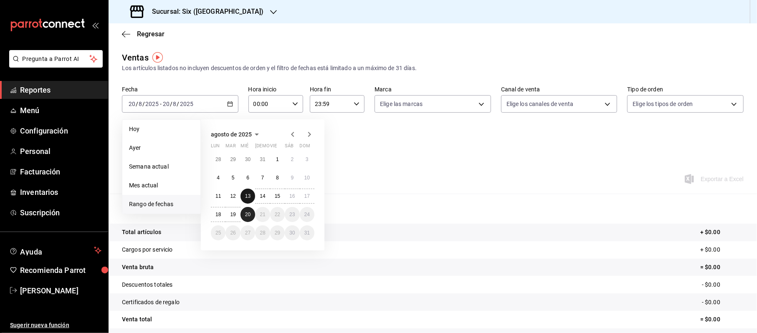 The image size is (757, 333). Describe the element at coordinates (401, 104) in the screenshot. I see `span: Elige las marcas` at that location.